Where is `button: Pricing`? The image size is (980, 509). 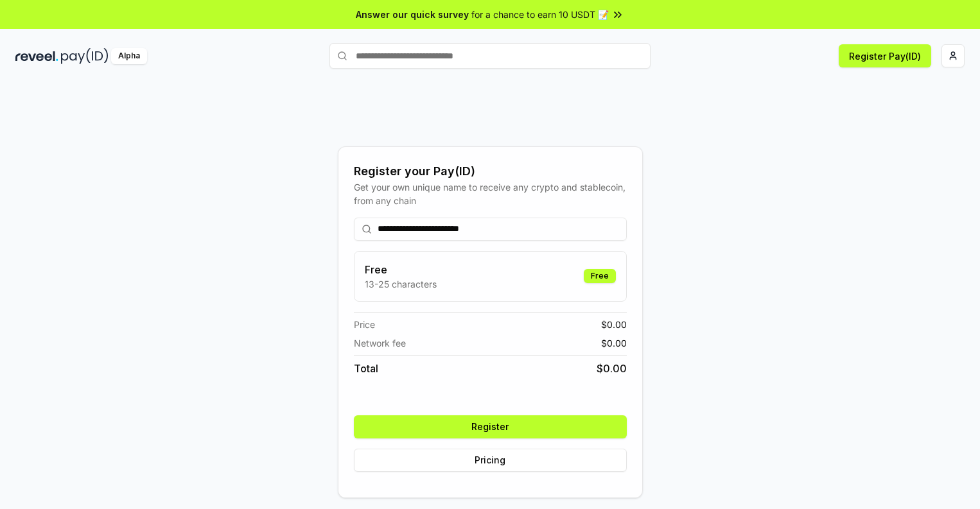
button: Pricing is located at coordinates (490, 460).